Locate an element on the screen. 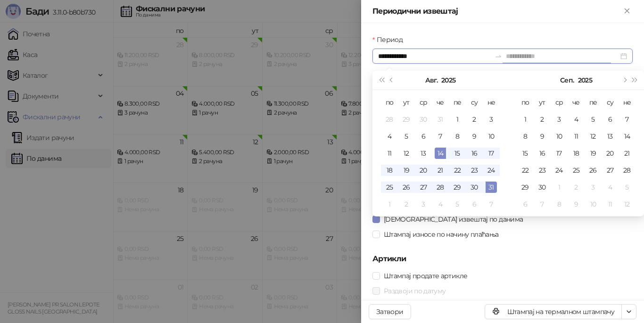 This screenshot has height=323, width=644. td: 2025-09-14 is located at coordinates (627, 136).